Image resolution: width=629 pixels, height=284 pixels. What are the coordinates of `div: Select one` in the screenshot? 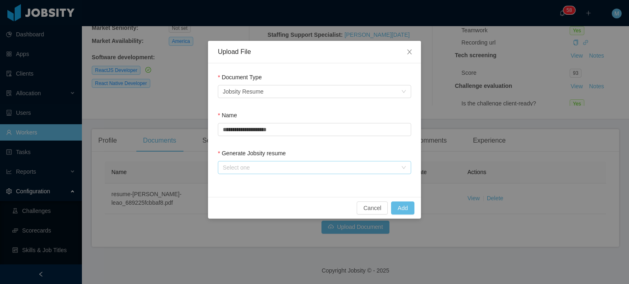 It's located at (310, 168).